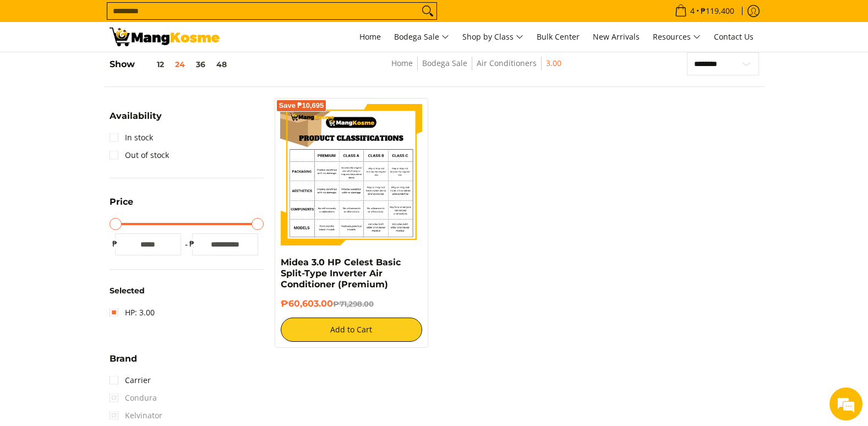  Describe the element at coordinates (558, 36) in the screenshot. I see `span: Bulk Center` at that location.